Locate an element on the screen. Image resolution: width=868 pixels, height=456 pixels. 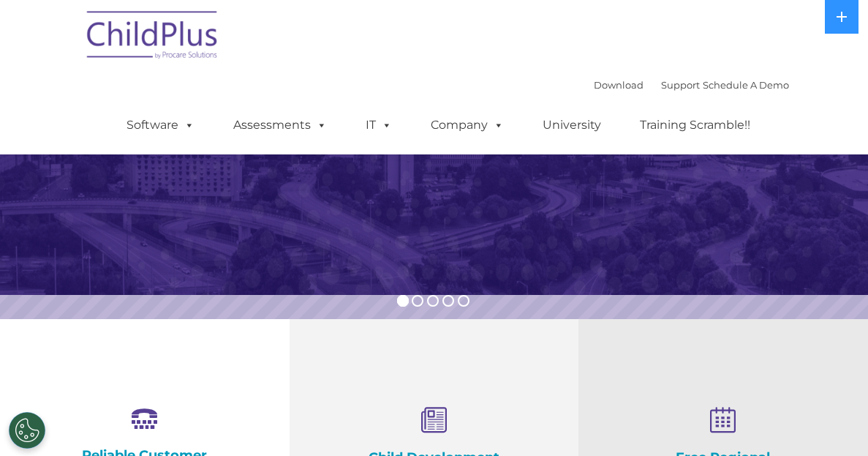
a: Support is located at coordinates (680, 85).